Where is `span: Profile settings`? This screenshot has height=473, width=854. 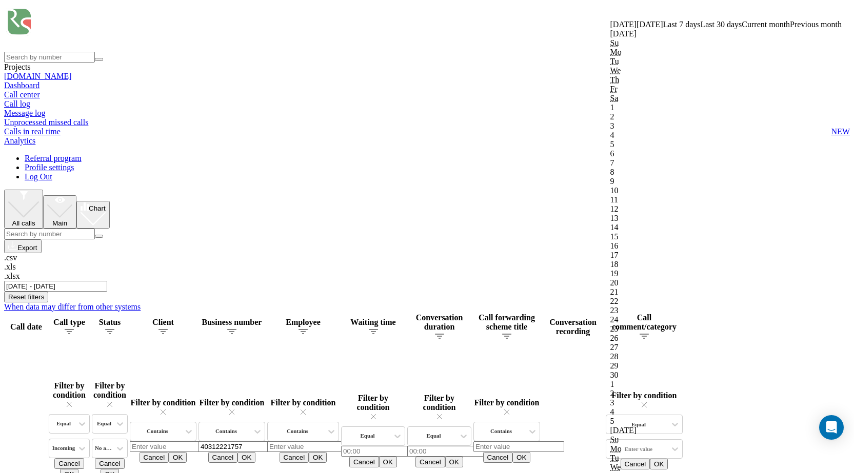
span: Profile settings is located at coordinates (49, 167).